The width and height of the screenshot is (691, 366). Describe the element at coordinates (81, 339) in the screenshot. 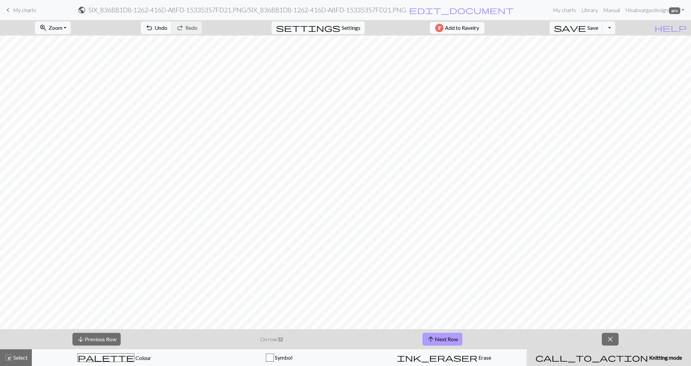

I see `span: arrow_downward` at that location.